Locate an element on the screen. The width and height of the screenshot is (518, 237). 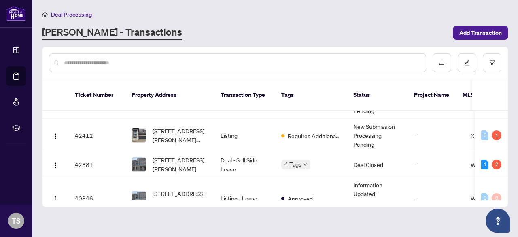
th: Project Name is located at coordinates (432, 95).